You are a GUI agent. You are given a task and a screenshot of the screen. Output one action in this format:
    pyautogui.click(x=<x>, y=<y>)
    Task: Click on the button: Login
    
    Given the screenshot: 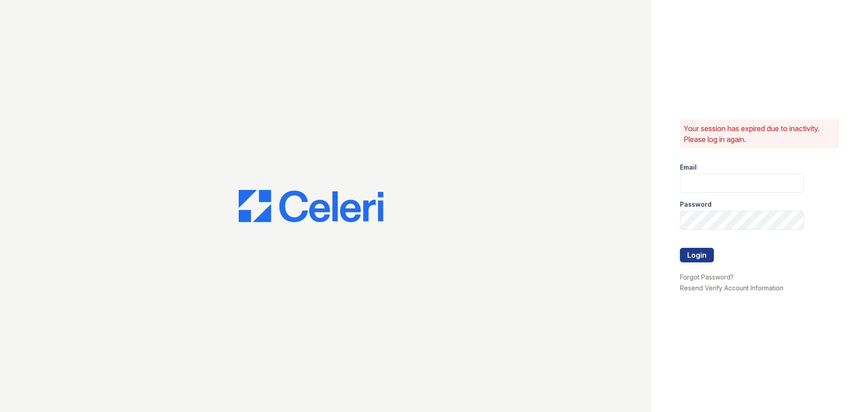 What is the action you would take?
    pyautogui.click(x=697, y=255)
    